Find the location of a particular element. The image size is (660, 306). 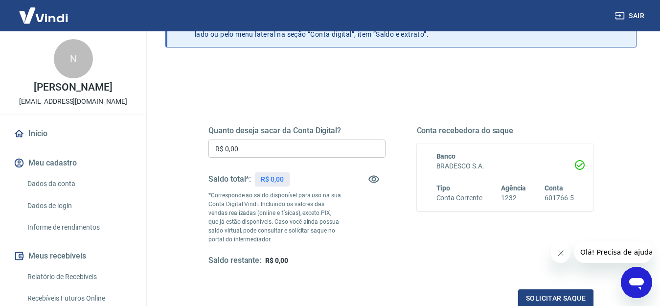

span: Conta is located at coordinates (554, 188).